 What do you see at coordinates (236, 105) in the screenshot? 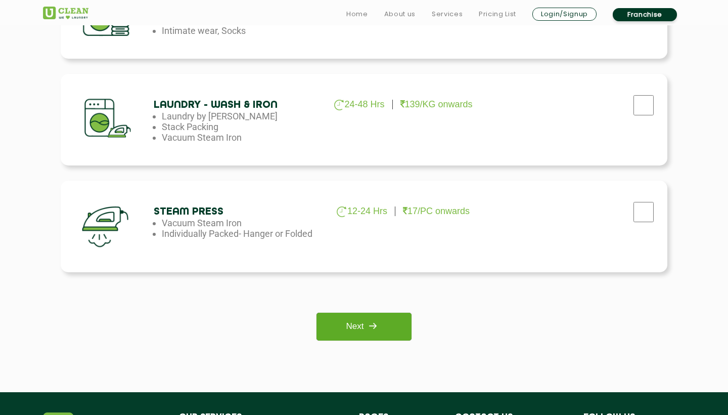
I see `h4: Laundry - Wash & Iron` at bounding box center [236, 105].